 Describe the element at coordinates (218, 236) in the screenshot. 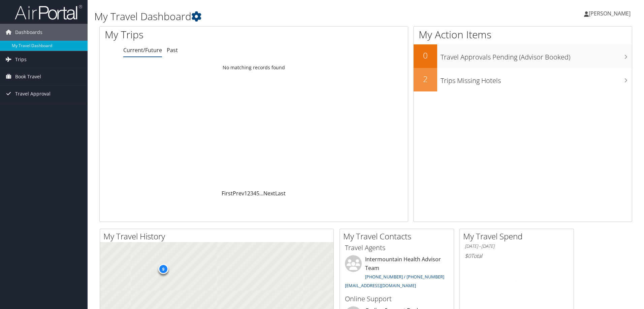

I see `h2: My Travel History` at that location.